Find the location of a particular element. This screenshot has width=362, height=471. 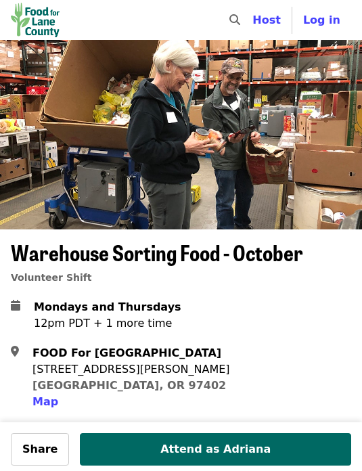

i: map-marker-alt icon is located at coordinates (15, 351).